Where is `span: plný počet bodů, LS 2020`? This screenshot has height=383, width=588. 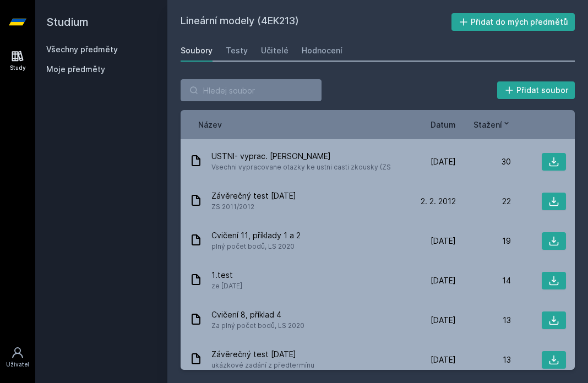 span: plný počet bodů, LS 2020 is located at coordinates (256, 246).